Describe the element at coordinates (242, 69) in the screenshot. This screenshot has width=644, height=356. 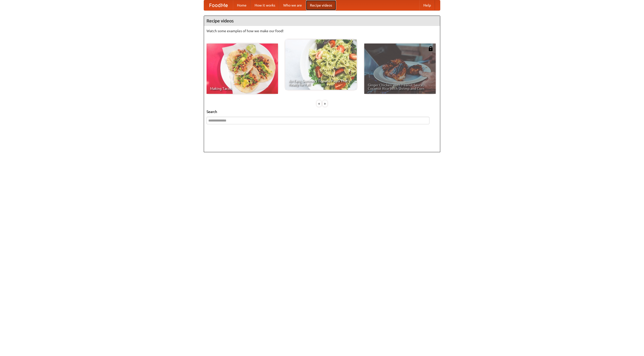
I see `a: Making Tacos` at that location.